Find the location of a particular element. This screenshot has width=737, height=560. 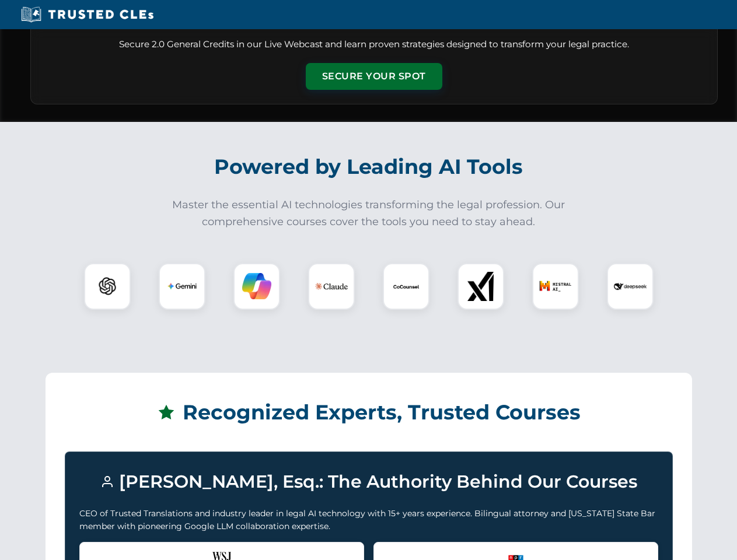

img: Trusted CLEs is located at coordinates (87, 14).